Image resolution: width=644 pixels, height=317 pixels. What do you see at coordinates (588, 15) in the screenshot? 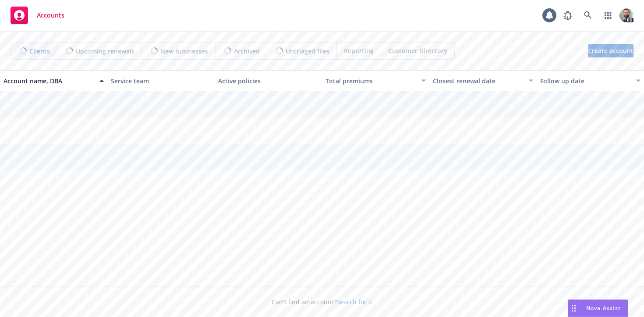
I see `a: Search` at bounding box center [588, 15].